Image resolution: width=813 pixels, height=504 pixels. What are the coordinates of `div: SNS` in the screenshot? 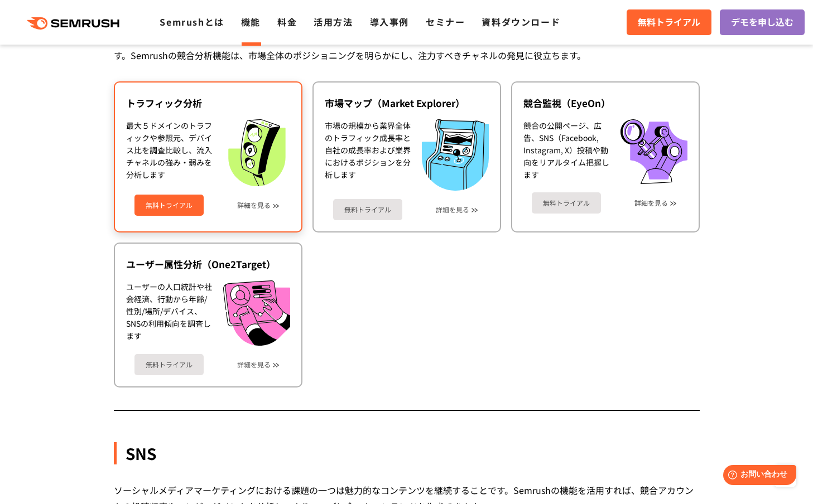 It's located at (407, 453).